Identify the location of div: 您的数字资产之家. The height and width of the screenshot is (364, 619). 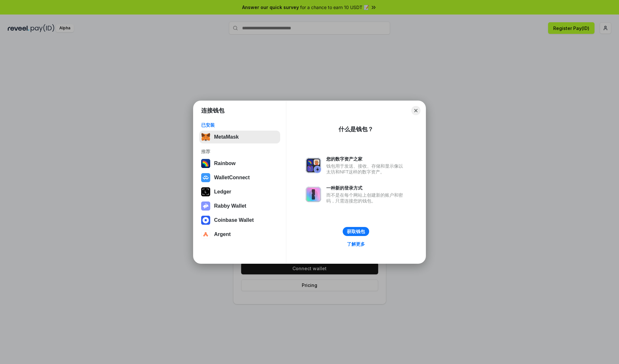
(366, 159).